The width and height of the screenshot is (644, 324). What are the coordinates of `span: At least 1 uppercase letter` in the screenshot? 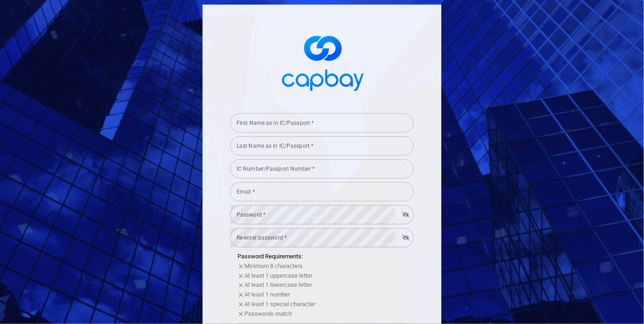 It's located at (278, 275).